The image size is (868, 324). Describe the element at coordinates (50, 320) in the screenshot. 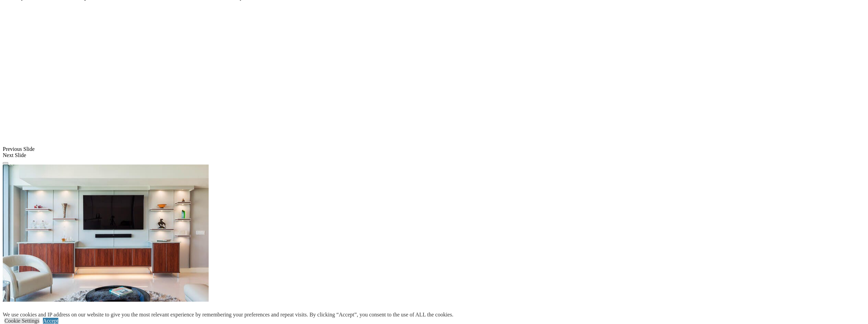

I see `a: Accept` at that location.